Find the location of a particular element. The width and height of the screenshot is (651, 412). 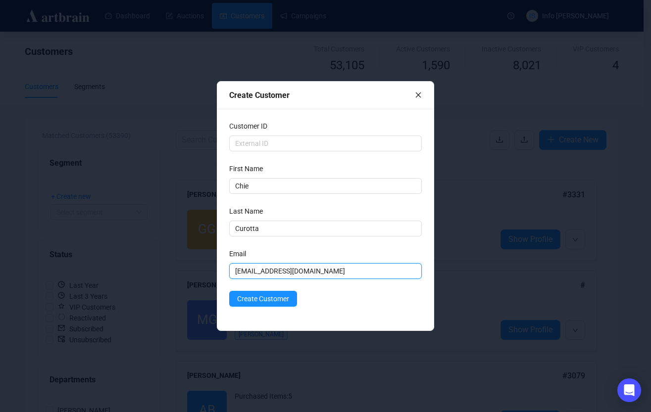

label: Email is located at coordinates (240, 254).